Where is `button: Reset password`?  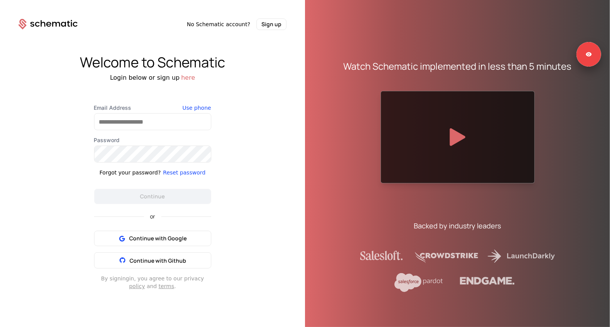 button: Reset password is located at coordinates (184, 173).